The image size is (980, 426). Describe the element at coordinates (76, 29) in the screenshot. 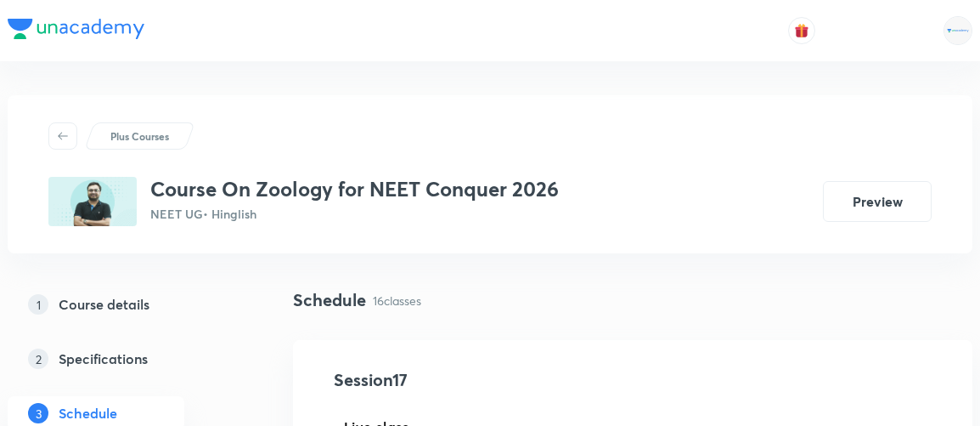

I see `img: Company Logo` at that location.